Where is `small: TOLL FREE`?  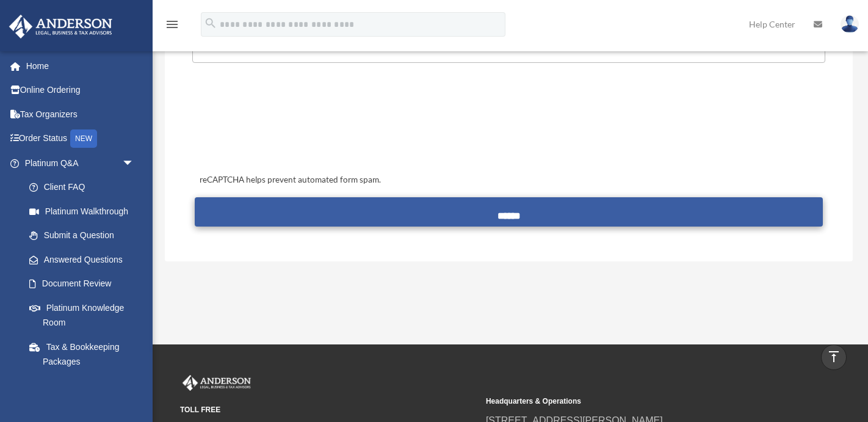
small: TOLL FREE is located at coordinates (328, 410).